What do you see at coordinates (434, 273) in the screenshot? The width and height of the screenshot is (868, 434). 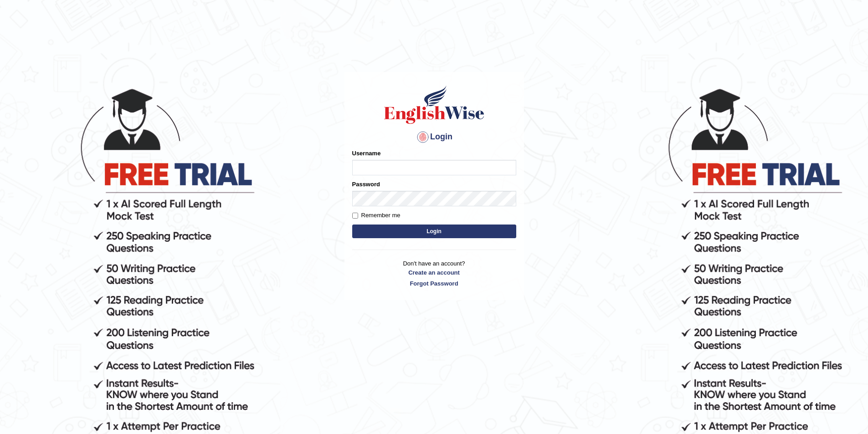 I see `p: Don't have an account?` at bounding box center [434, 273].